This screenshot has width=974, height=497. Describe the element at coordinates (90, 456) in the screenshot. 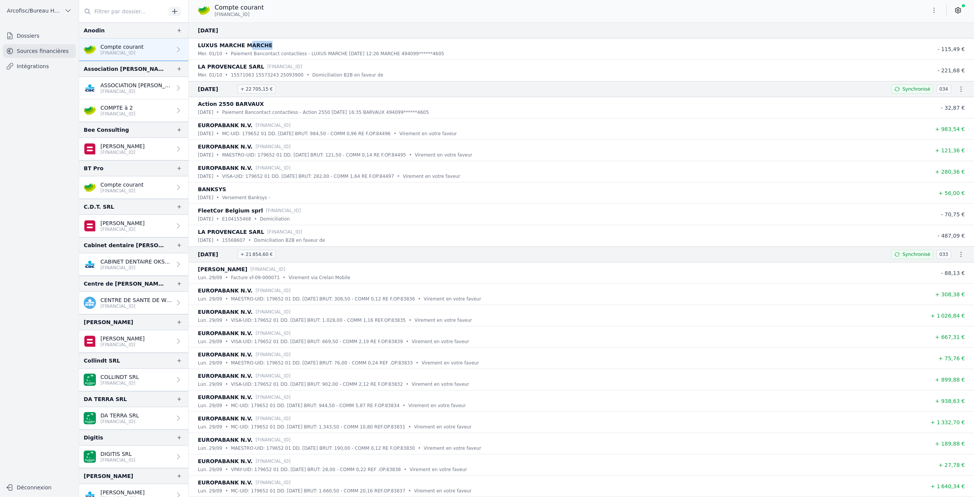

I see `img: BNP_BE_BUSINESS_GEBABEBB.png` at that location.